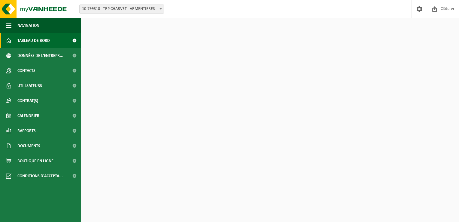 The image size is (459, 222). What do you see at coordinates (26, 131) in the screenshot?
I see `span: Rapports` at bounding box center [26, 131].